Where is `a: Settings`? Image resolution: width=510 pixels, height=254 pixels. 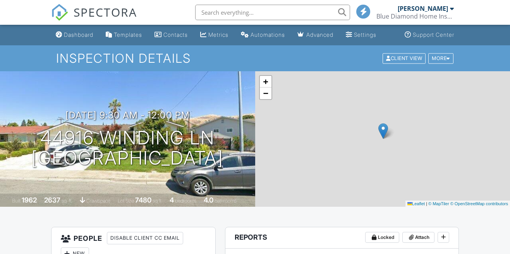
a: Settings is located at coordinates (361, 35).